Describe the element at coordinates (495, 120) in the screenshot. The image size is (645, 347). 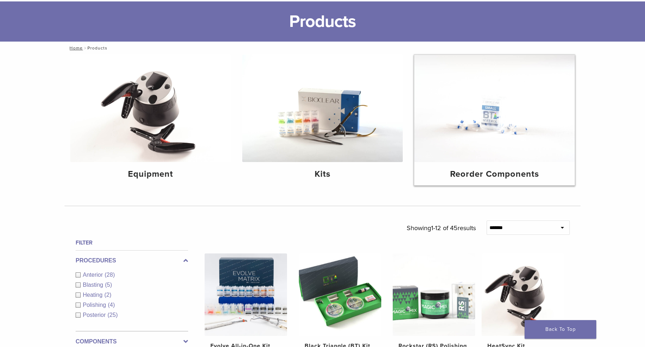
I see `a: Reorder Components` at that location.